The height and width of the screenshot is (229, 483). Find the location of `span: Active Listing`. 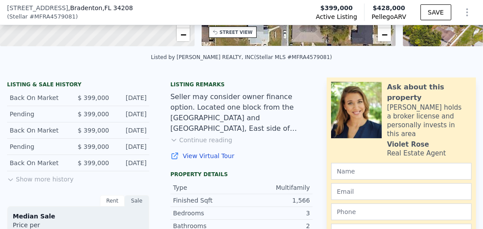

span: Active Listing is located at coordinates (337, 17).